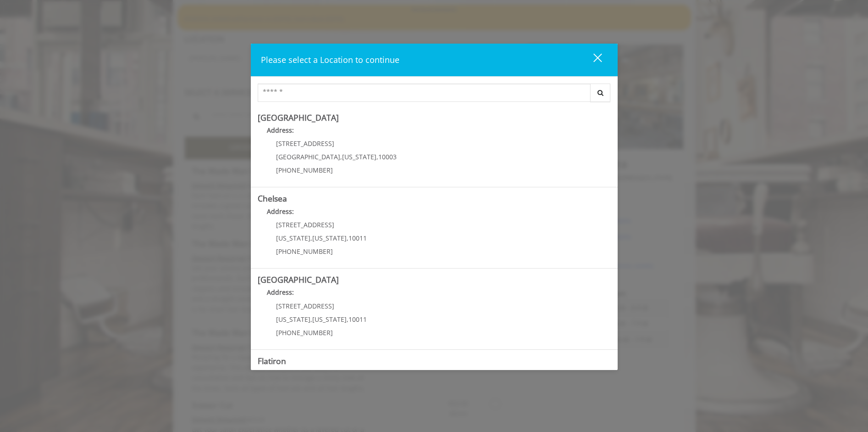 This screenshot has width=868, height=432. Describe the element at coordinates (592, 60) in the screenshot. I see `div: close dialog` at that location.